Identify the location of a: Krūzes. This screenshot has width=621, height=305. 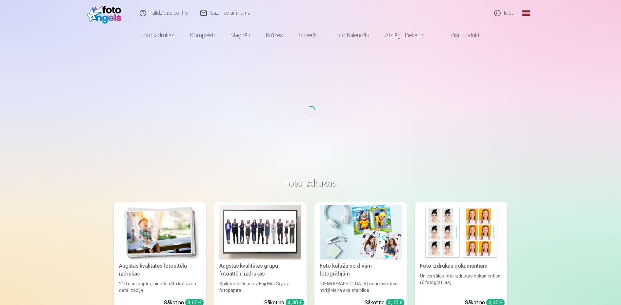
(274, 35).